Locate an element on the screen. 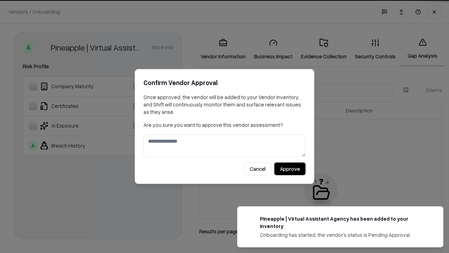 The width and height of the screenshot is (449, 253). div: Onboarding has started, the vendor's status is Pending Approval. is located at coordinates (343, 234).